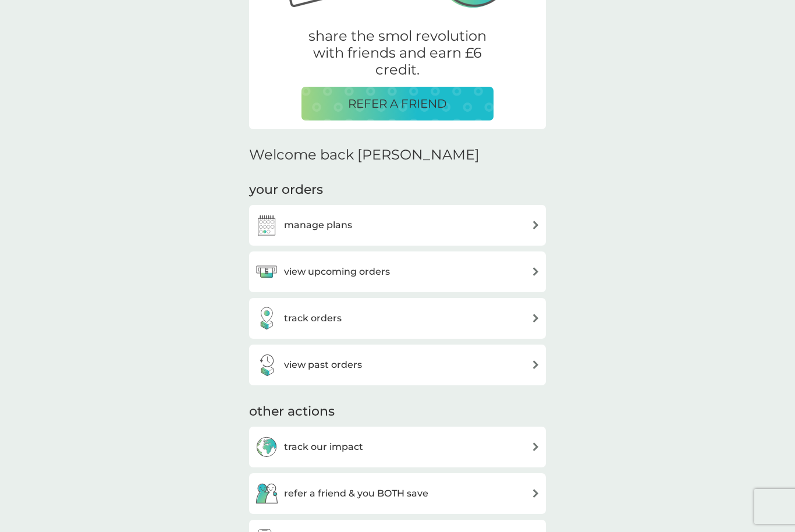  What do you see at coordinates (286, 189) in the screenshot?
I see `h3: your orders` at bounding box center [286, 189].